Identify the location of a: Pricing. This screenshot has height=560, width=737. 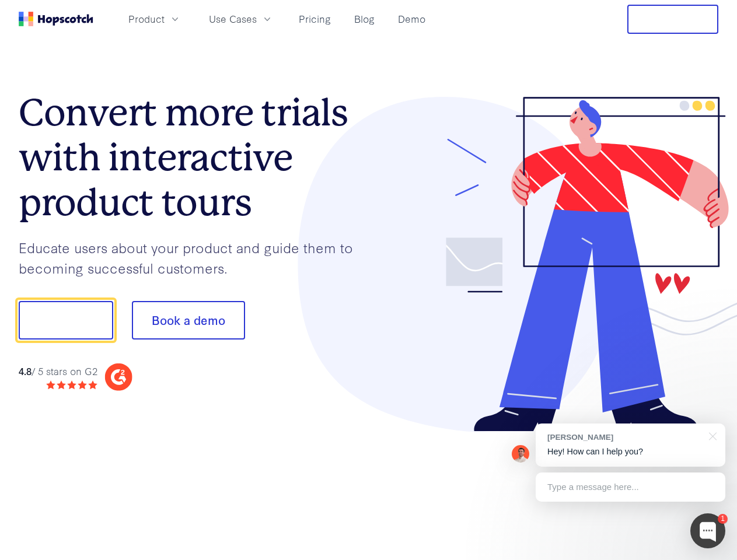
(314, 18).